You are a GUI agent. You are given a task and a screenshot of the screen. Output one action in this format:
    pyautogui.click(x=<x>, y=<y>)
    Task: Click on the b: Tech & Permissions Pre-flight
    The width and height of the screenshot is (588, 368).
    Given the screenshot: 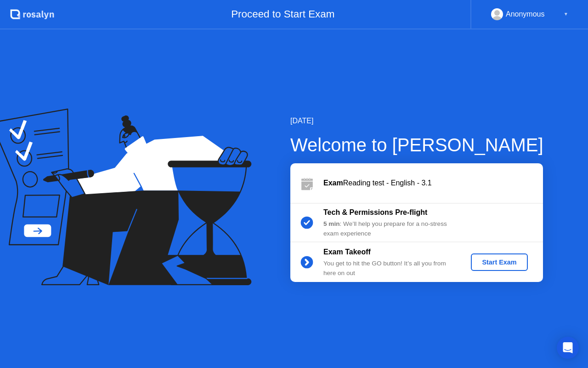 What is the action you would take?
    pyautogui.click(x=375, y=212)
    